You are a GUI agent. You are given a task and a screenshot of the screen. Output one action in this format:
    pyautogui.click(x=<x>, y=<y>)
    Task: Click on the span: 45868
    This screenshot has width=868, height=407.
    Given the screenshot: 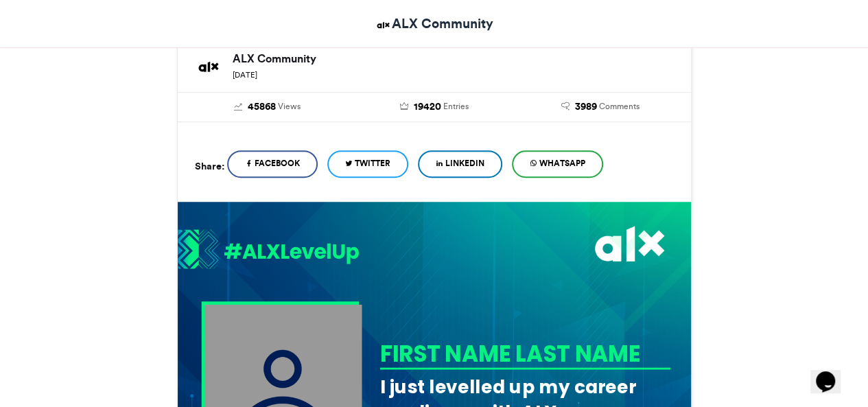 What is the action you would take?
    pyautogui.click(x=262, y=107)
    